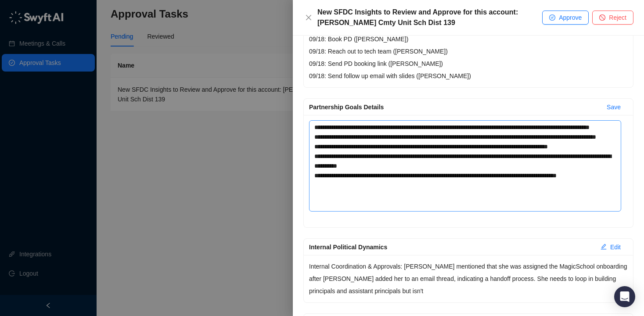 The image size is (644, 316). I want to click on span: edit, so click(604, 247).